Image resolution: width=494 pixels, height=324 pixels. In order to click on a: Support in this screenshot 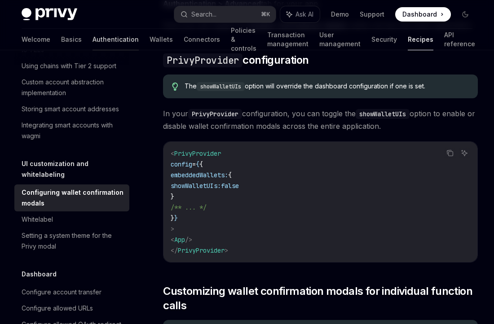, I will do `click(371, 14)`.